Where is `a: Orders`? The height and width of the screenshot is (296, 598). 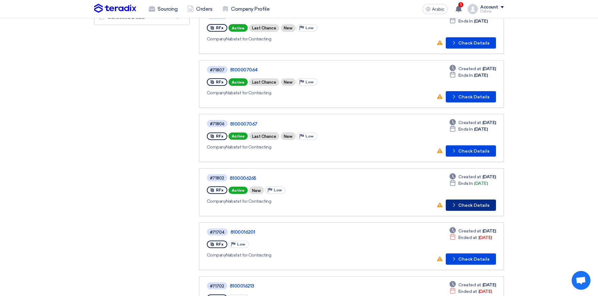
a: Orders is located at coordinates (200, 9).